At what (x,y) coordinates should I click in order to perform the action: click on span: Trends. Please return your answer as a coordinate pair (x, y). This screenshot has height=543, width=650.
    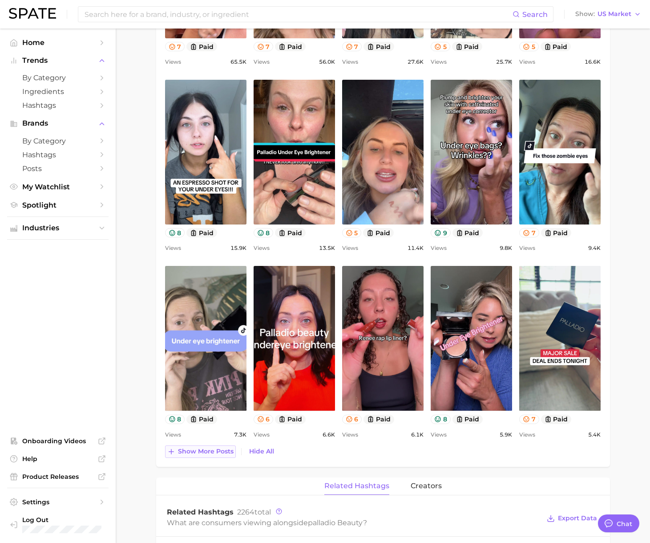
    Looking at the image, I should click on (58, 61).